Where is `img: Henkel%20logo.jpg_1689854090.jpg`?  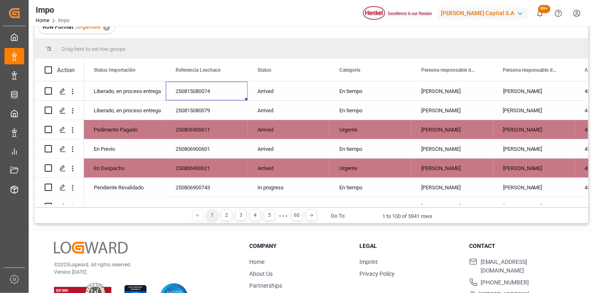 img: Henkel%20logo.jpg_1689854090.jpg is located at coordinates (397, 13).